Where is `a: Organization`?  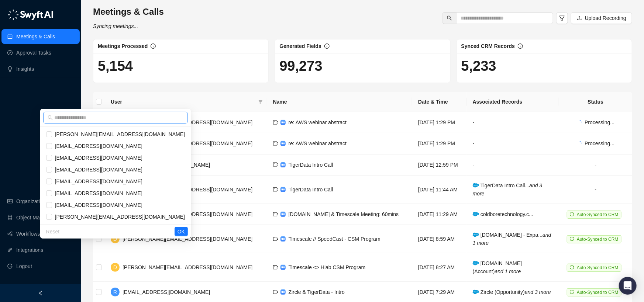
a: Organization is located at coordinates (30, 202).